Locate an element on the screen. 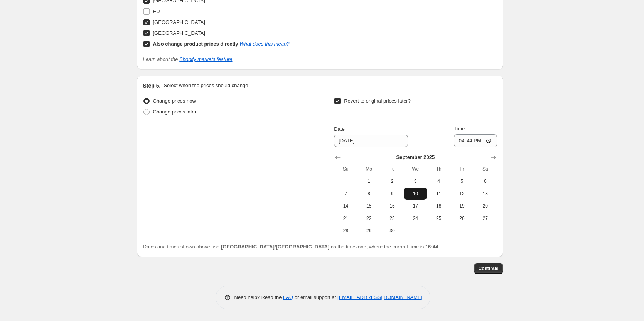 The height and width of the screenshot is (321, 644). span: 6 is located at coordinates (485, 181).